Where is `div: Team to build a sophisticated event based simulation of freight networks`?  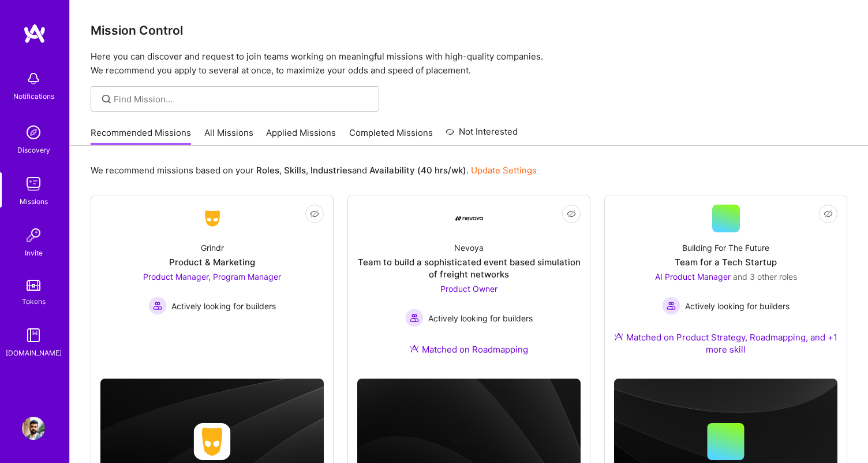
div: Team to build a sophisticated event based simulation of freight networks is located at coordinates (469, 268).